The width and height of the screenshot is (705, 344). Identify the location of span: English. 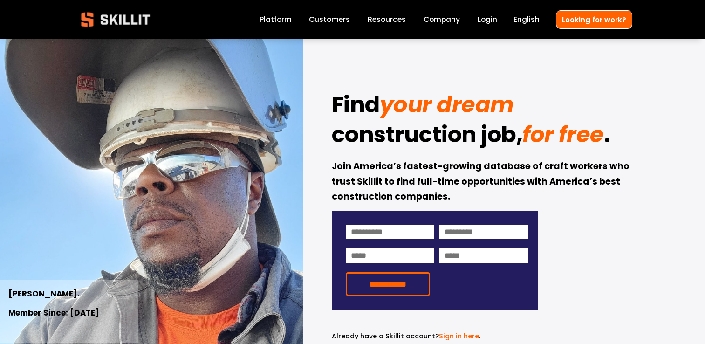
(527, 19).